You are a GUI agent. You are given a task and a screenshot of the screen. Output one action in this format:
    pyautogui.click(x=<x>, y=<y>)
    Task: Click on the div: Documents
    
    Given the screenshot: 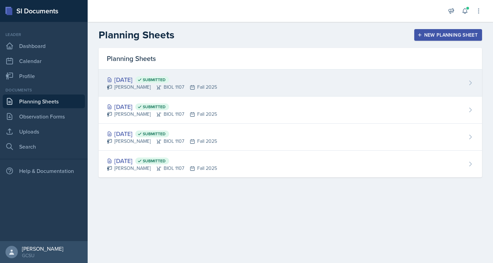 What is the action you would take?
    pyautogui.click(x=44, y=90)
    